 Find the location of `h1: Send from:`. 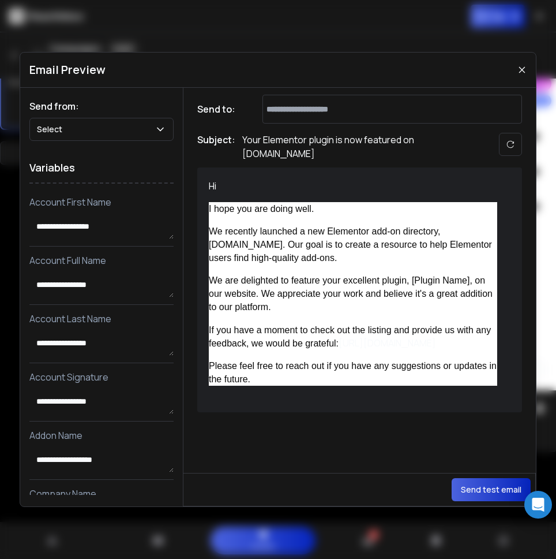

h1: Send from: is located at coordinates (102, 106).